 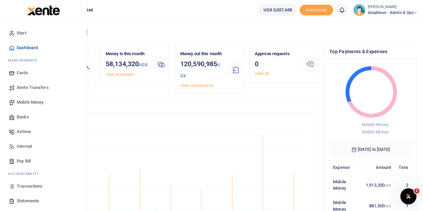 I want to click on th: Amount, so click(x=379, y=167).